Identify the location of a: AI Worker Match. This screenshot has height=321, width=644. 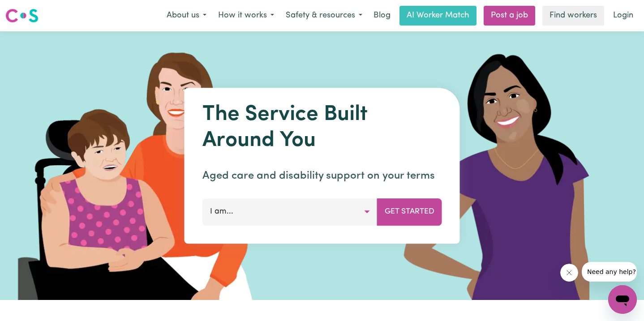
(438, 15).